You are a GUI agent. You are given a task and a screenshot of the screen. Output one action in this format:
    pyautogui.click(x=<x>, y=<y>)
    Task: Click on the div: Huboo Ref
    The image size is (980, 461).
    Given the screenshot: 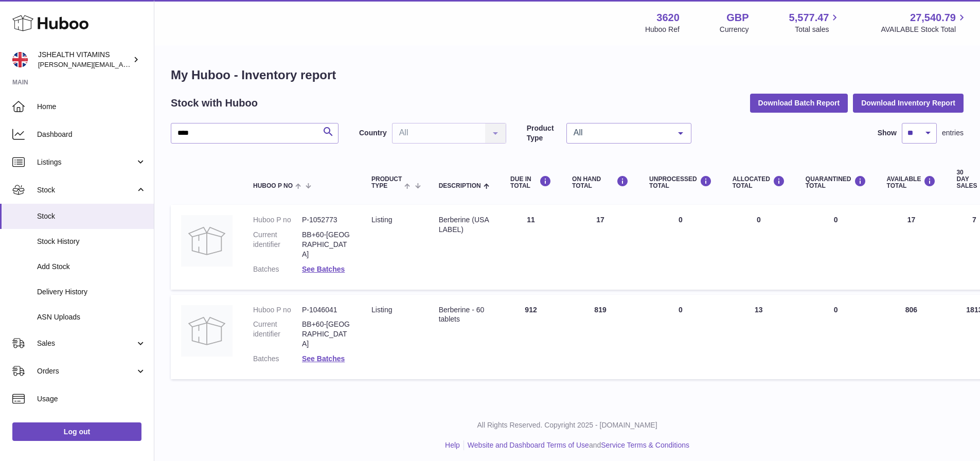 What is the action you would take?
    pyautogui.click(x=662, y=29)
    